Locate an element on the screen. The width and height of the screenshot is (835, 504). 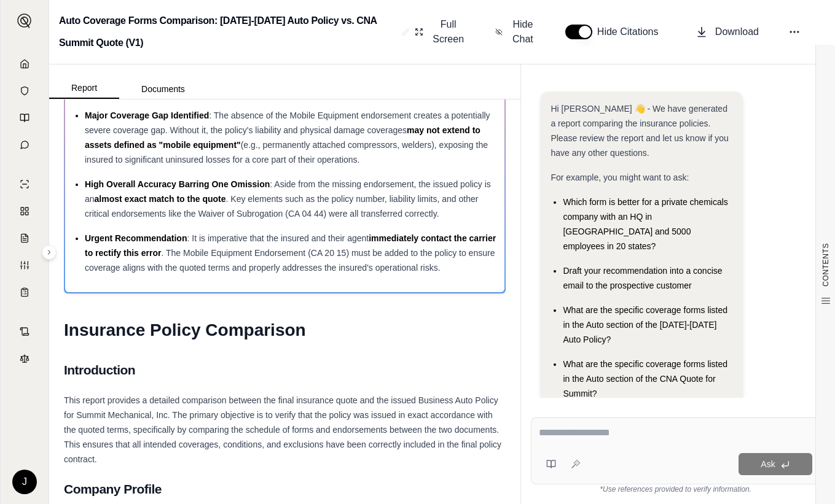
button: Full Screen is located at coordinates (440, 32).